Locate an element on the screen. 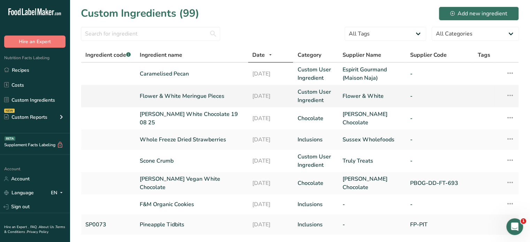  a: PBOG-DD-FT-693 is located at coordinates (440, 183).